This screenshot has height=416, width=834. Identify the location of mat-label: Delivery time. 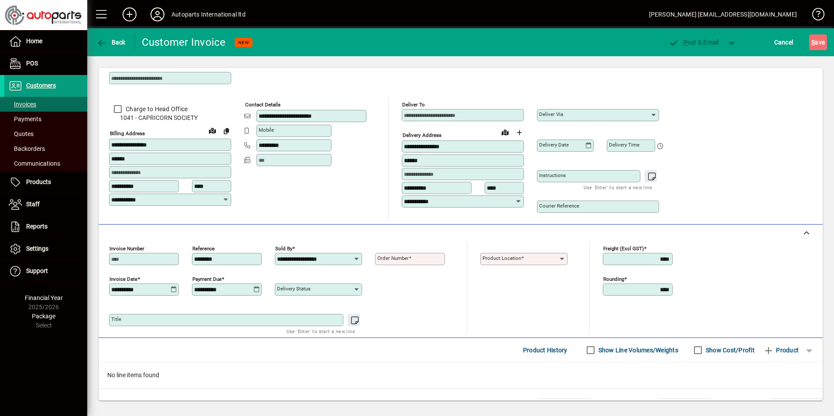
(624, 145).